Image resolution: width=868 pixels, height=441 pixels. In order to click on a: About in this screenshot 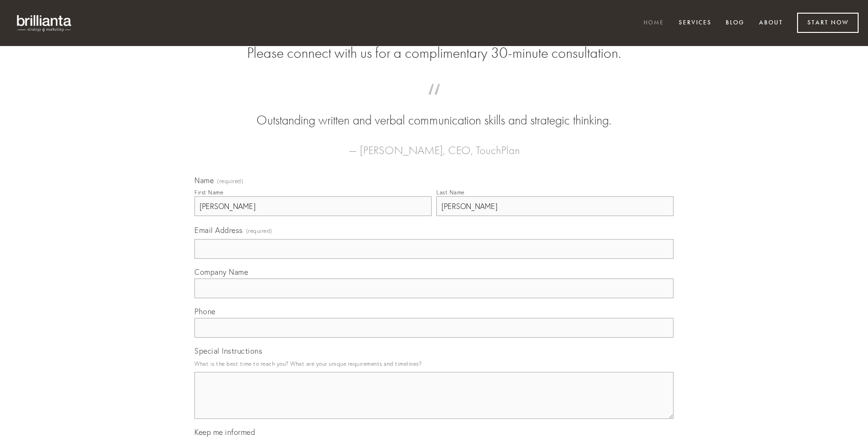, I will do `click(771, 23)`.